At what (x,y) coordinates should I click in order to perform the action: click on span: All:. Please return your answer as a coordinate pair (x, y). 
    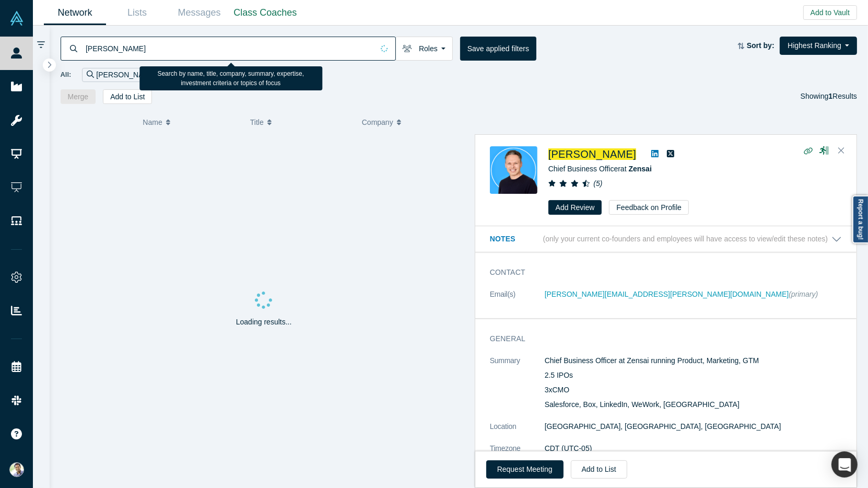
    Looking at the image, I should click on (66, 75).